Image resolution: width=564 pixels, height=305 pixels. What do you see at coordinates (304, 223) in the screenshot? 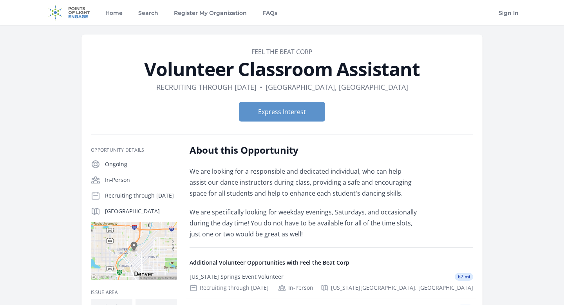
I see `p: We are specifically looking for weekday evenings, Saturdays, and occasionally during the day time...` at bounding box center [304, 223].